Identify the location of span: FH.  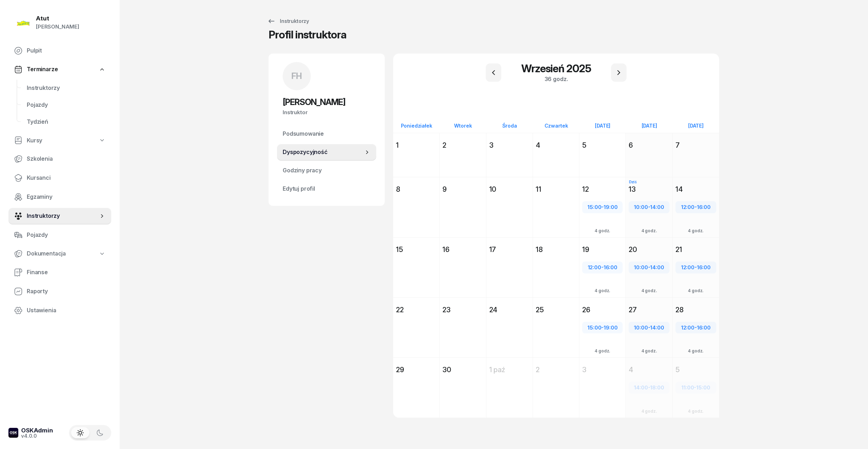
(297, 76).